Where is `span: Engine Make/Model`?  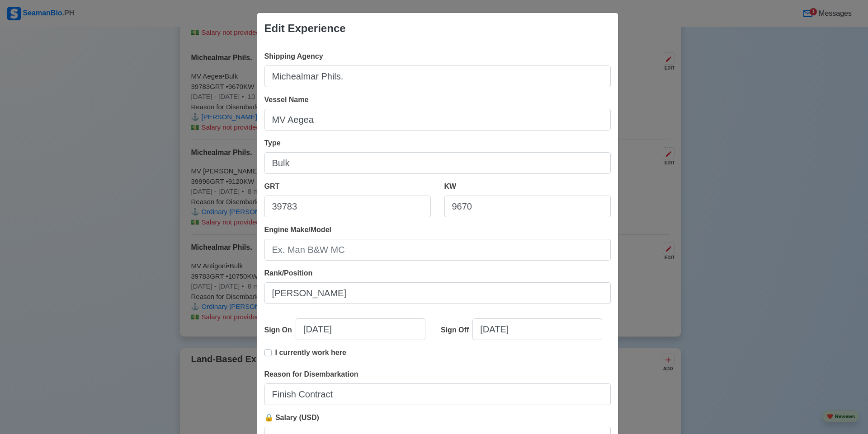 span: Engine Make/Model is located at coordinates (298, 229).